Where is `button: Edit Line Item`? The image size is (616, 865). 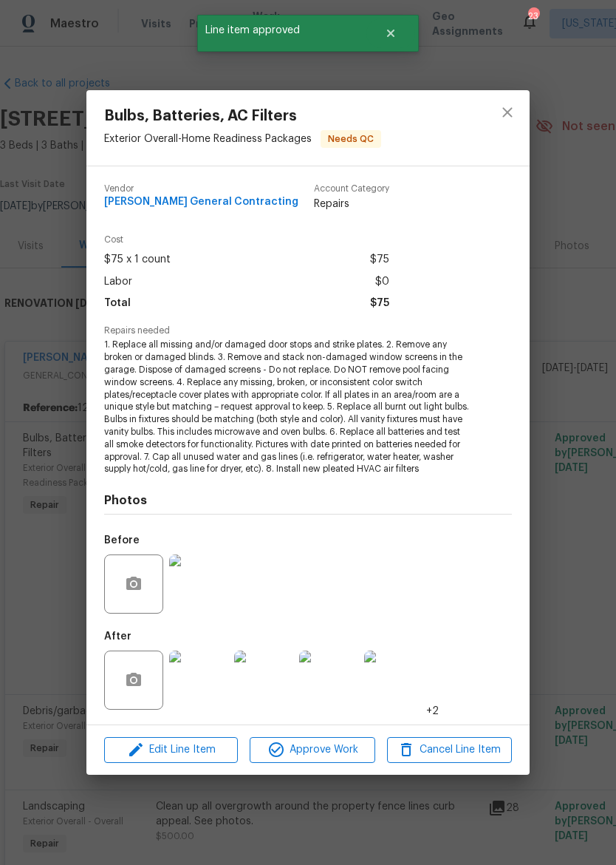 button: Edit Line Item is located at coordinates (171, 750).